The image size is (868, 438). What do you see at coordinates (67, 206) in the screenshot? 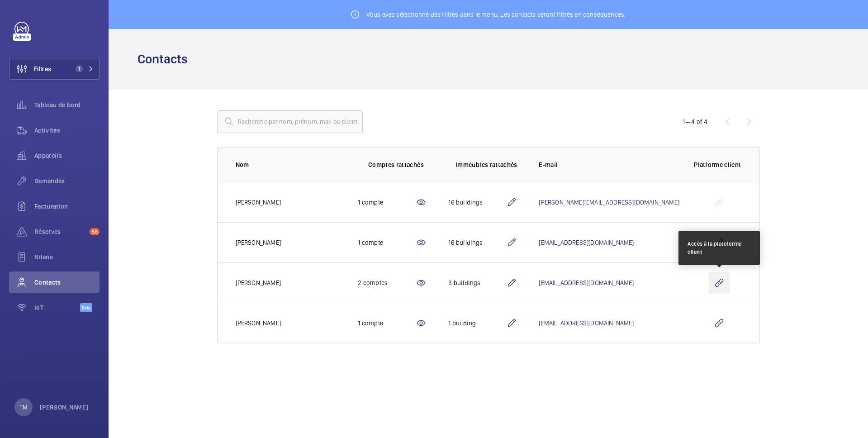
I see `span: Facturation` at bounding box center [67, 206].